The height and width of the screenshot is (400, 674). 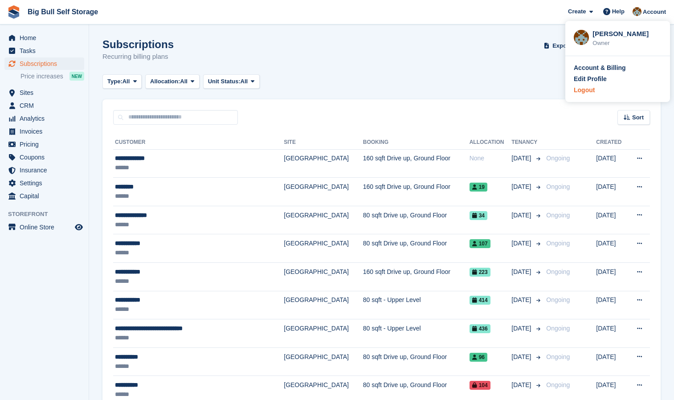 I want to click on th: Created, so click(x=611, y=142).